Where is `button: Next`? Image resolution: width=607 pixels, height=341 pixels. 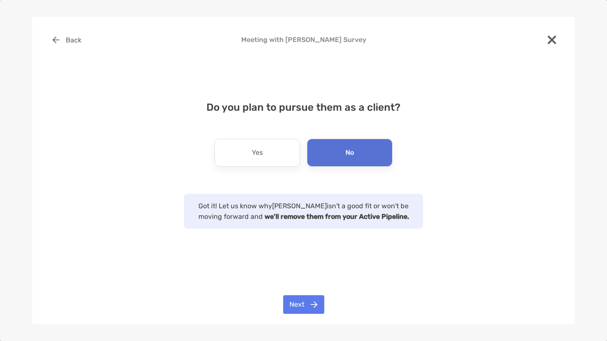
button: Next is located at coordinates (303, 304).